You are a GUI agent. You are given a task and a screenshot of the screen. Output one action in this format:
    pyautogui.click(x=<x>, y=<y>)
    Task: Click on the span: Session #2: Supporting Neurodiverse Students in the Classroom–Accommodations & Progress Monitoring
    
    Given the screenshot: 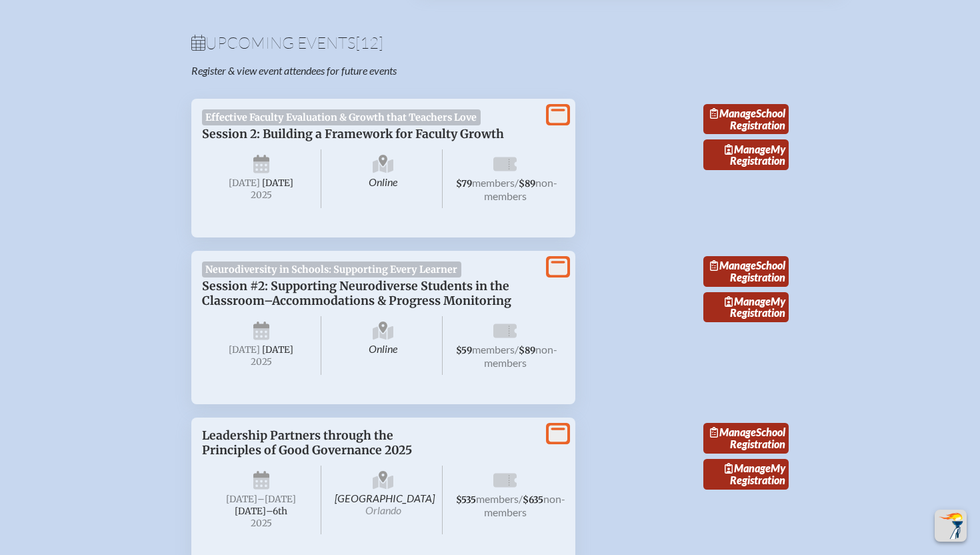 What is the action you would take?
    pyautogui.click(x=356, y=294)
    